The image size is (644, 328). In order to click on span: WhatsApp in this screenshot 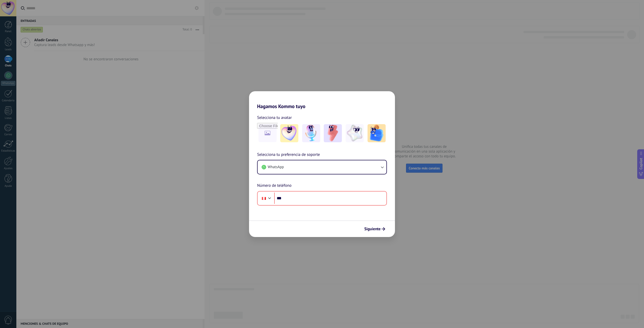, I will do `click(276, 167)`.